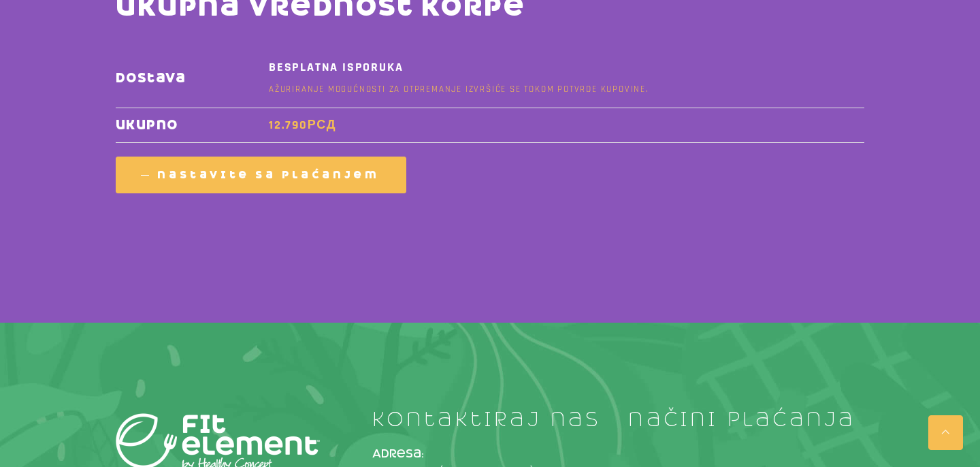 Image resolution: width=980 pixels, height=467 pixels. What do you see at coordinates (459, 89) in the screenshot?
I see `span: Ažuriranje mogućnosti za otpremanje izvršiće se tokom potvrde kupovine.` at bounding box center [459, 89].